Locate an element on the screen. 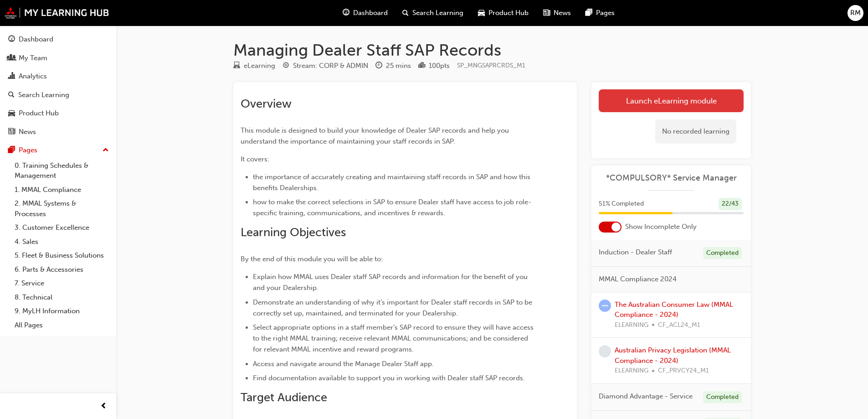  span: Pages is located at coordinates (605, 13).